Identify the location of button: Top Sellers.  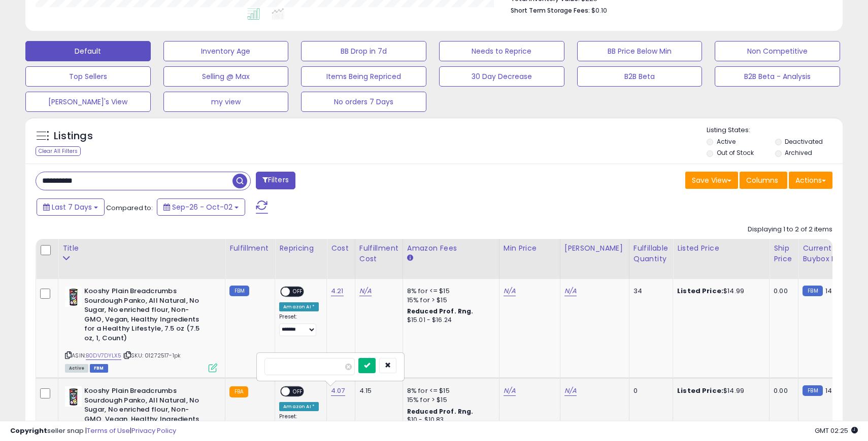
(87, 76).